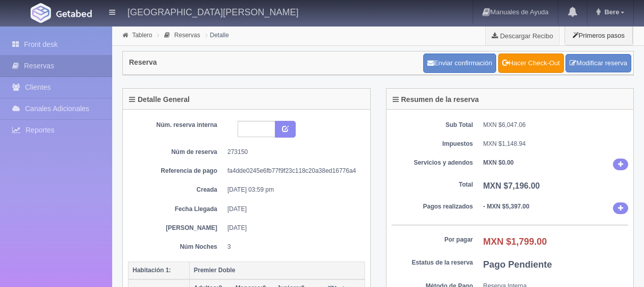  I want to click on span: Bere, so click(610, 12).